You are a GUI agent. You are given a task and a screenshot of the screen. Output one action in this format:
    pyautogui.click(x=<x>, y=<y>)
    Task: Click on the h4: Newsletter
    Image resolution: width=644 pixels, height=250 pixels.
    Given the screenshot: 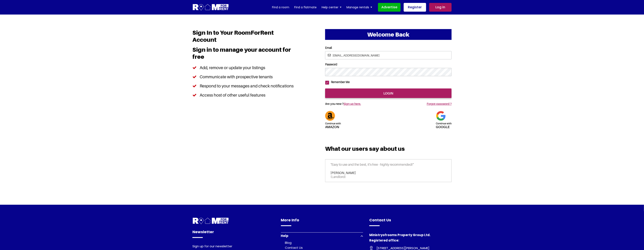 What is the action you would take?
    pyautogui.click(x=234, y=233)
    